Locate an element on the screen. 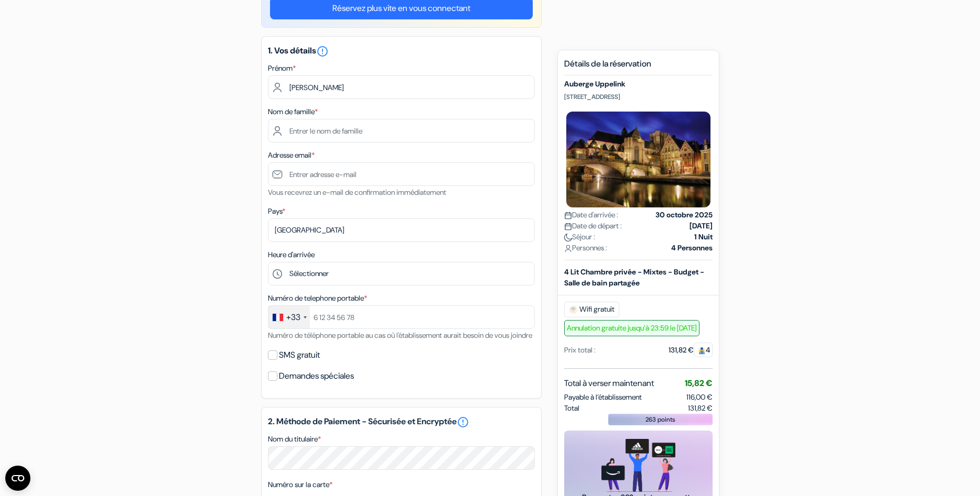 The height and width of the screenshot is (496, 980). label: Pays is located at coordinates (276, 211).